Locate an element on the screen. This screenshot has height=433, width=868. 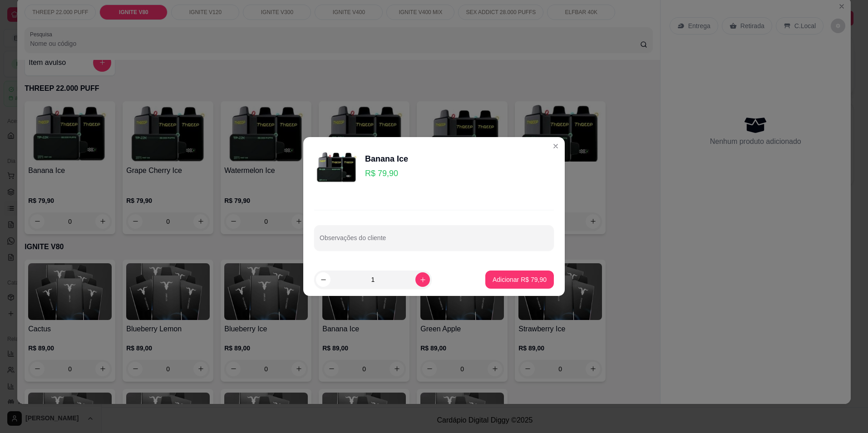
p: Adicionar R$ 79,90 is located at coordinates (519, 280).